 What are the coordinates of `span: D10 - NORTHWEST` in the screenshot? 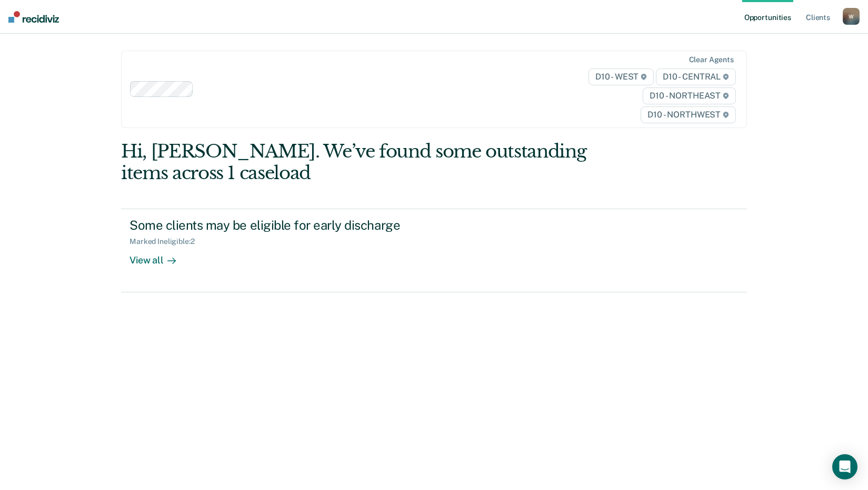 It's located at (687, 115).